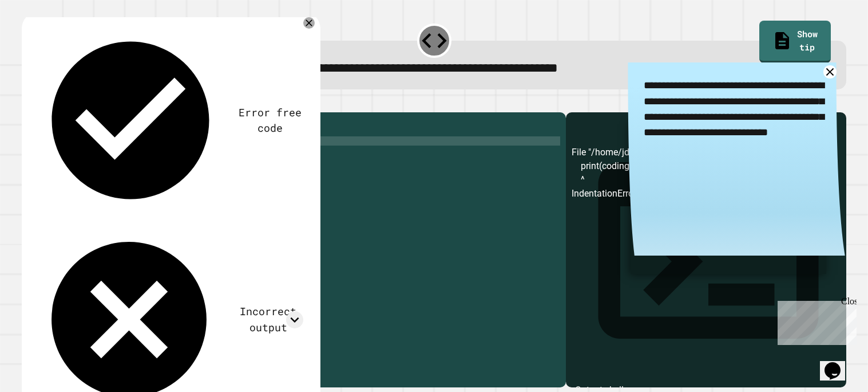 The height and width of the screenshot is (392, 868). What do you see at coordinates (795, 41) in the screenshot?
I see `a: Show tip` at bounding box center [795, 41].